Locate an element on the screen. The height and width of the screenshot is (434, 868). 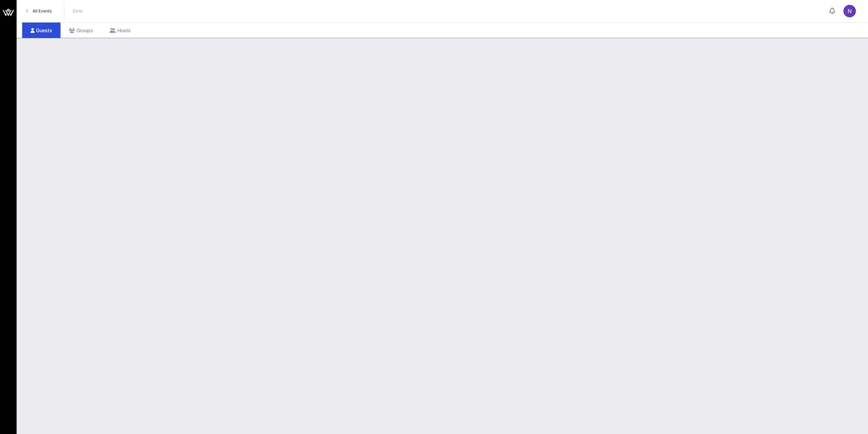
div: Hosts is located at coordinates (120, 30).